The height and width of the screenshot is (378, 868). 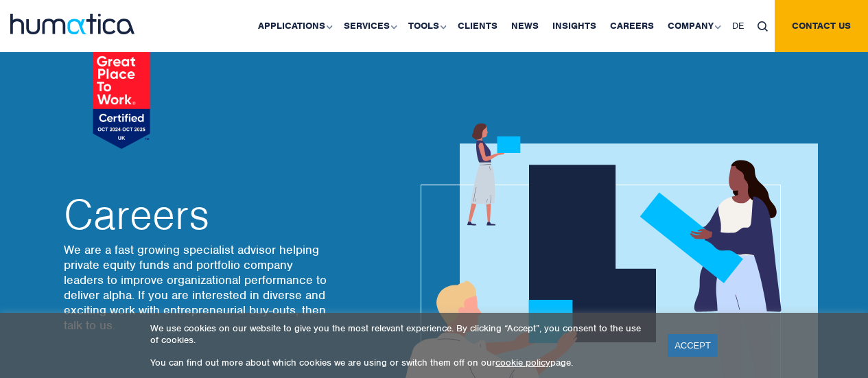 What do you see at coordinates (198, 214) in the screenshot?
I see `h2: Careers` at bounding box center [198, 214].